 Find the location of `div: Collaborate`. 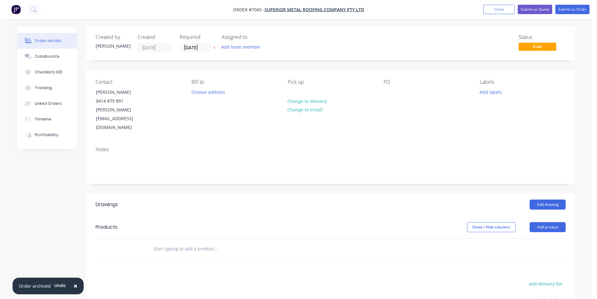

div: Collaborate is located at coordinates (47, 56).